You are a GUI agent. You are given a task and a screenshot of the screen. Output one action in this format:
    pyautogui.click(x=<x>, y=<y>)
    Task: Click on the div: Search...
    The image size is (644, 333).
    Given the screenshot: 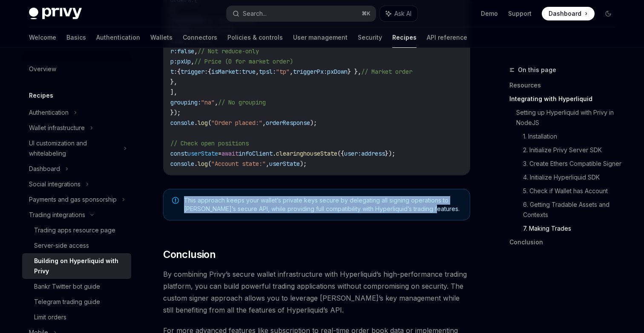 What is the action you would take?
    pyautogui.click(x=255, y=14)
    